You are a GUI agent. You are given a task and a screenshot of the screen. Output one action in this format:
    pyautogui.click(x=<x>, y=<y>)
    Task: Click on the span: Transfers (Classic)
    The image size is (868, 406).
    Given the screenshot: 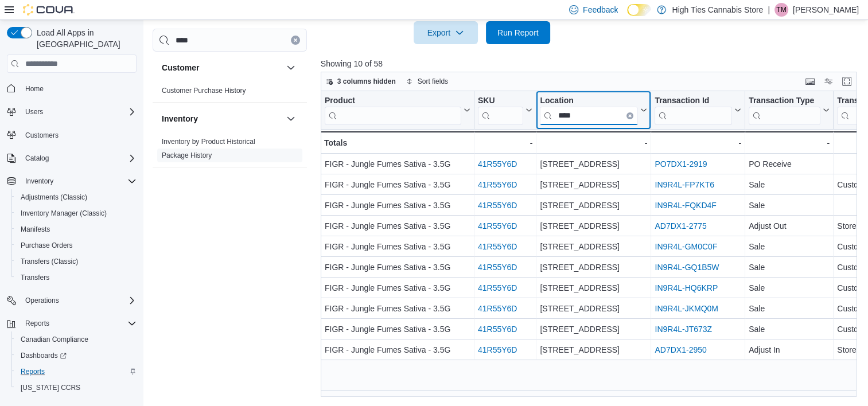 What is the action you would take?
    pyautogui.click(x=49, y=261)
    